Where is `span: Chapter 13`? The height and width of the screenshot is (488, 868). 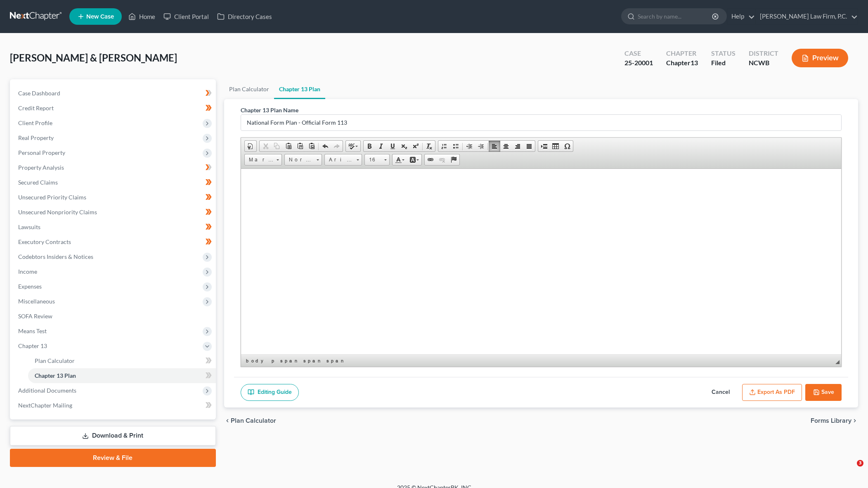 span: Chapter 13 is located at coordinates (33, 346).